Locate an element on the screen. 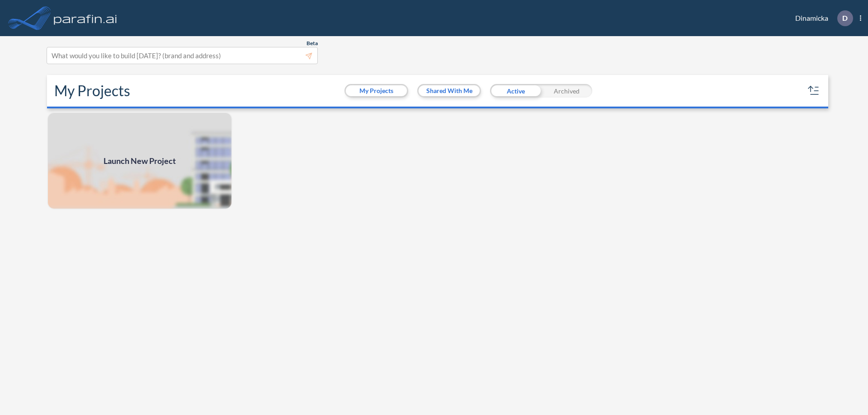  div: Active is located at coordinates (515, 91).